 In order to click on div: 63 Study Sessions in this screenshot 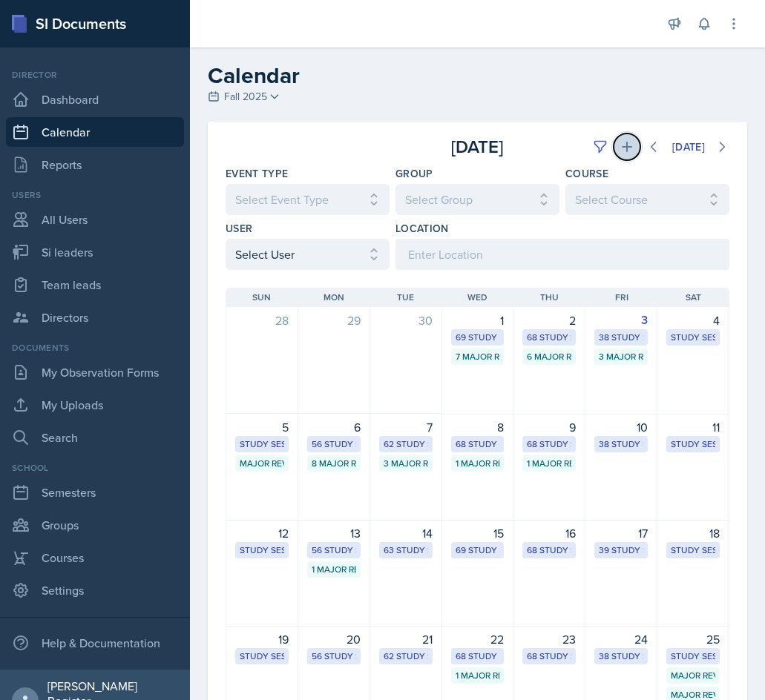, I will do `click(406, 550)`.